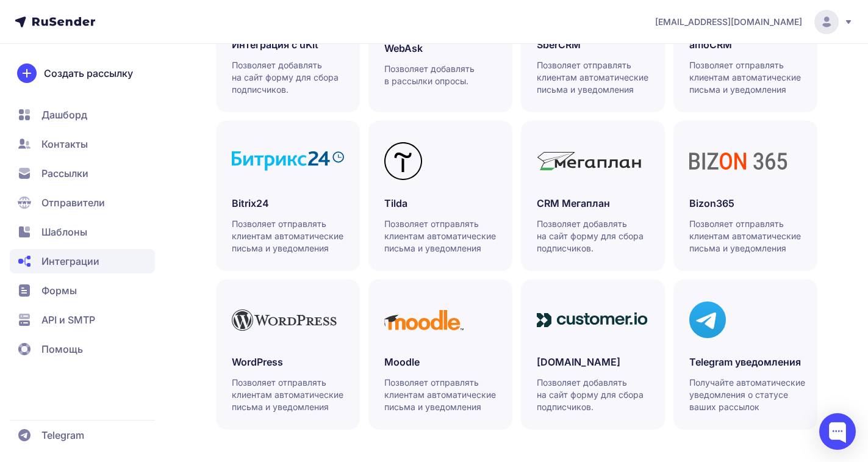 The width and height of the screenshot is (868, 462). What do you see at coordinates (288, 44) in the screenshot?
I see `h3: Интеграция с uKit` at bounding box center [288, 44].